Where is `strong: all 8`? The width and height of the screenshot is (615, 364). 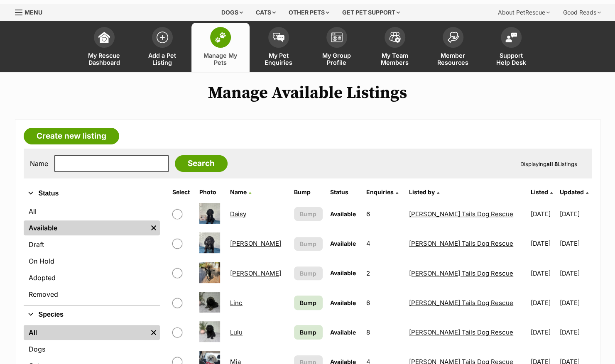
strong: all 8 is located at coordinates (552, 164).